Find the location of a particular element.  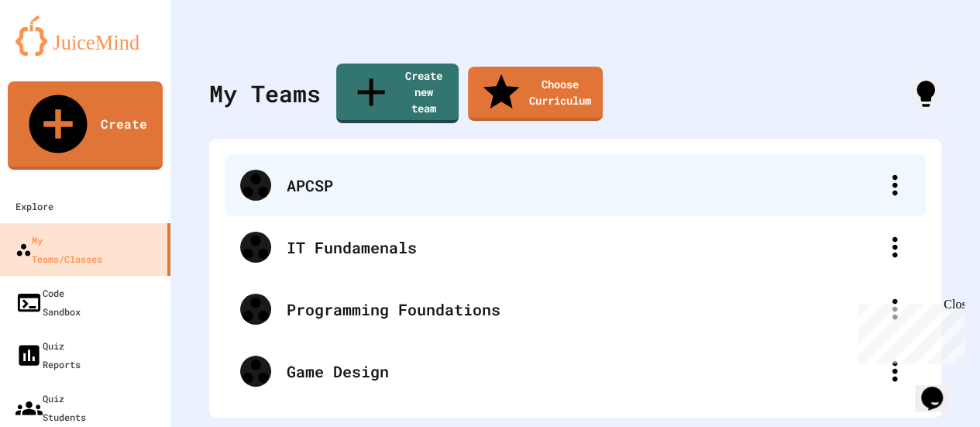

div: Chat with us now!Close is located at coordinates (57, 52).